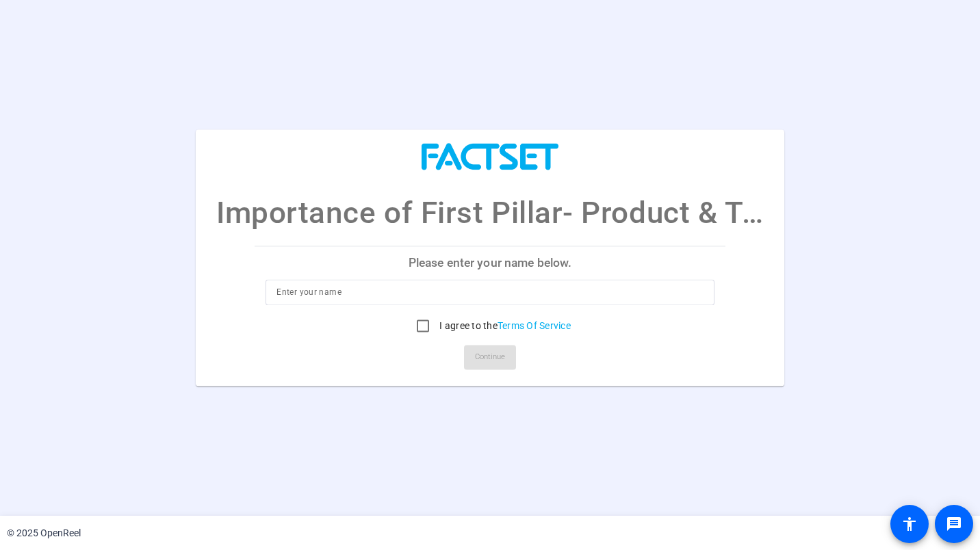 This screenshot has height=550, width=980. Describe the element at coordinates (954, 524) in the screenshot. I see `mat-icon: message` at that location.